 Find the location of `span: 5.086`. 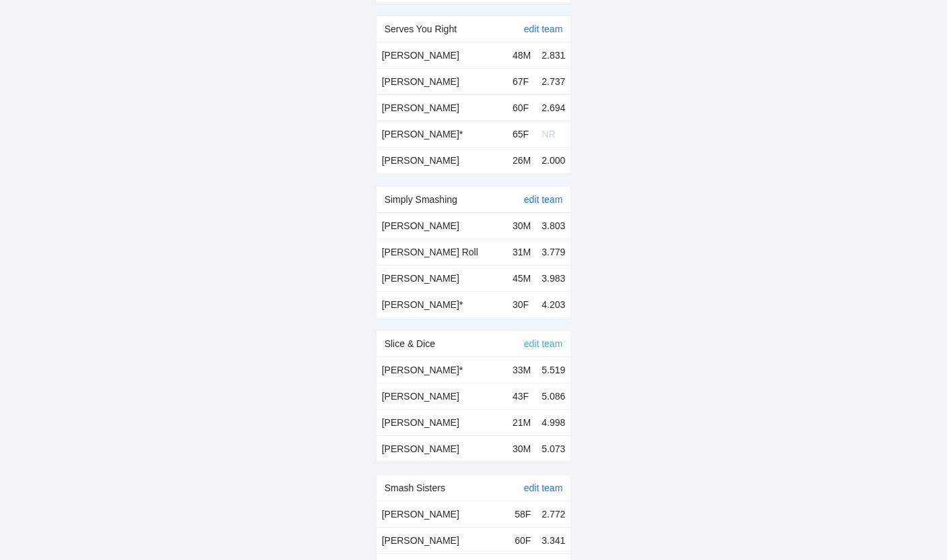

span: 5.086 is located at coordinates (553, 396).